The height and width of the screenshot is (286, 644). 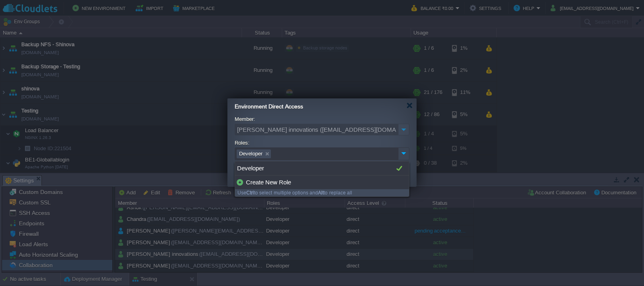 What do you see at coordinates (243, 143) in the screenshot?
I see `label: Roles:` at bounding box center [243, 143].